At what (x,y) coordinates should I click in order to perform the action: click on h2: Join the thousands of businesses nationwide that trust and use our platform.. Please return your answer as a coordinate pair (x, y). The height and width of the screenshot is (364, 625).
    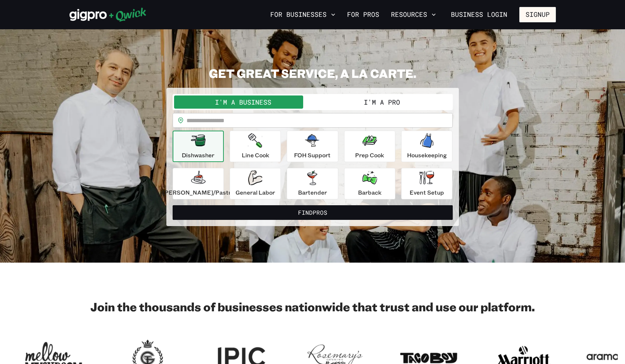
    Looking at the image, I should click on (312, 307).